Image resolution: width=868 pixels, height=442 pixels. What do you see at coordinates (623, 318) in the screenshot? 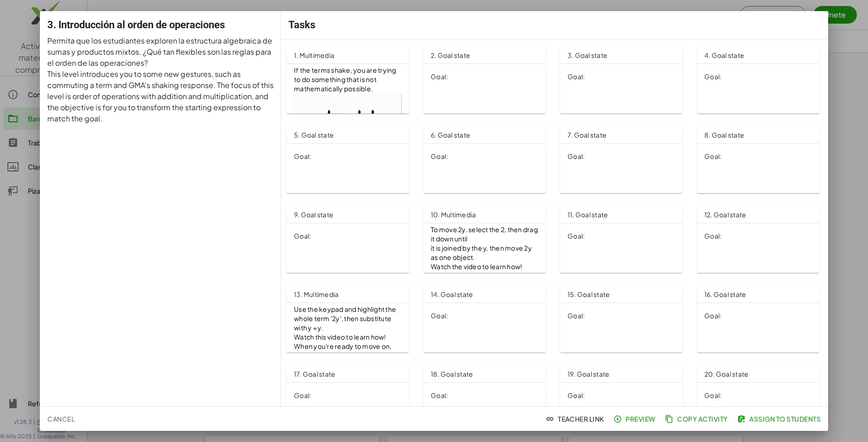
I see `a: 15. Goal stateGoal:` at bounding box center [623, 318].